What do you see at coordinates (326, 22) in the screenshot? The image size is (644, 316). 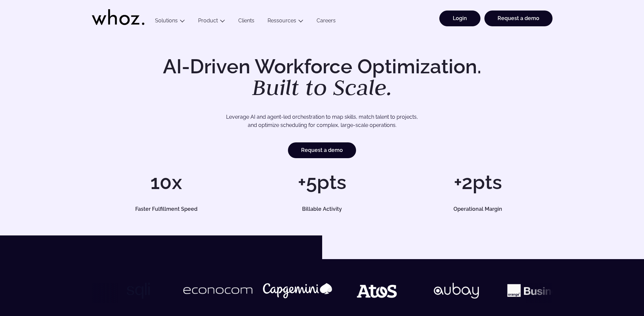 I see `a: Careers` at bounding box center [326, 22].